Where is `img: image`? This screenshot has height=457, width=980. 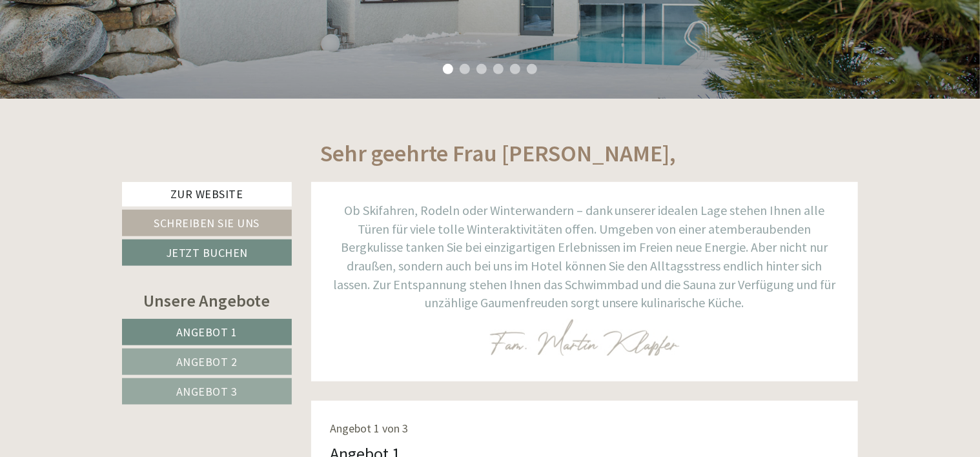 img: image is located at coordinates (584, 337).